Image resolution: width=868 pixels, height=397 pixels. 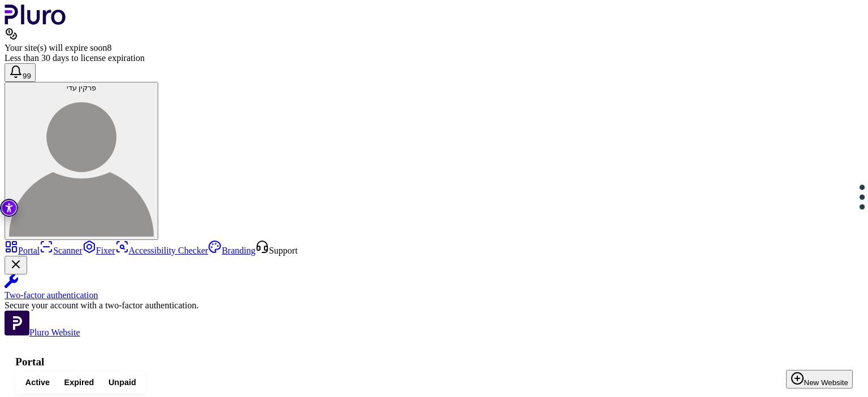 I want to click on button: New Website, so click(x=819, y=379).